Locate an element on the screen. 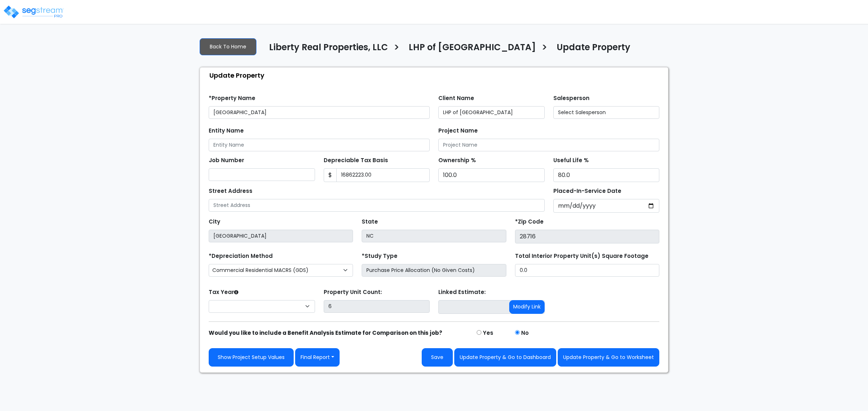 This screenshot has width=868, height=411. label: City is located at coordinates (214, 222).